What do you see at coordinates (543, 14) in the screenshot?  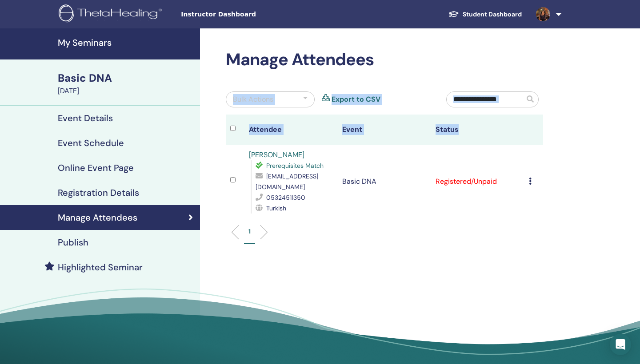 I see `img: default.jpg` at bounding box center [543, 14].